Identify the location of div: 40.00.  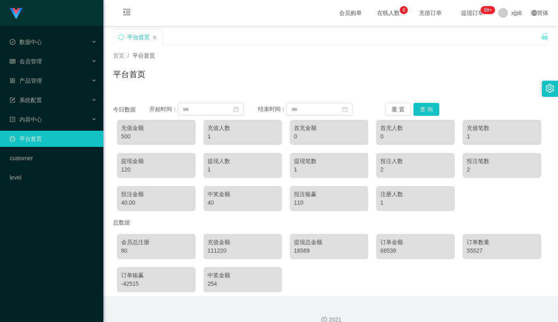
(156, 203).